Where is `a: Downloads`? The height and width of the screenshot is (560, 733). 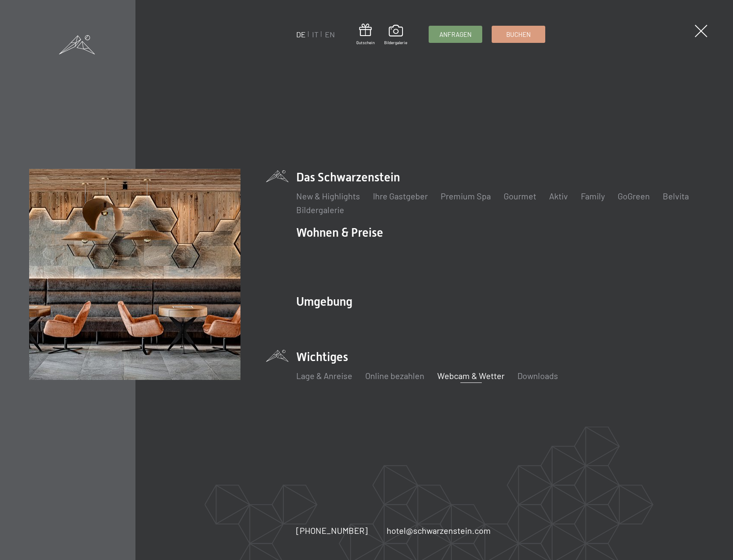 a: Downloads is located at coordinates (538, 375).